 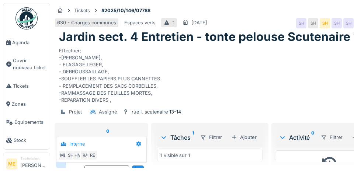 What do you see at coordinates (29, 42) in the screenshot?
I see `span: Agenda` at bounding box center [29, 42].